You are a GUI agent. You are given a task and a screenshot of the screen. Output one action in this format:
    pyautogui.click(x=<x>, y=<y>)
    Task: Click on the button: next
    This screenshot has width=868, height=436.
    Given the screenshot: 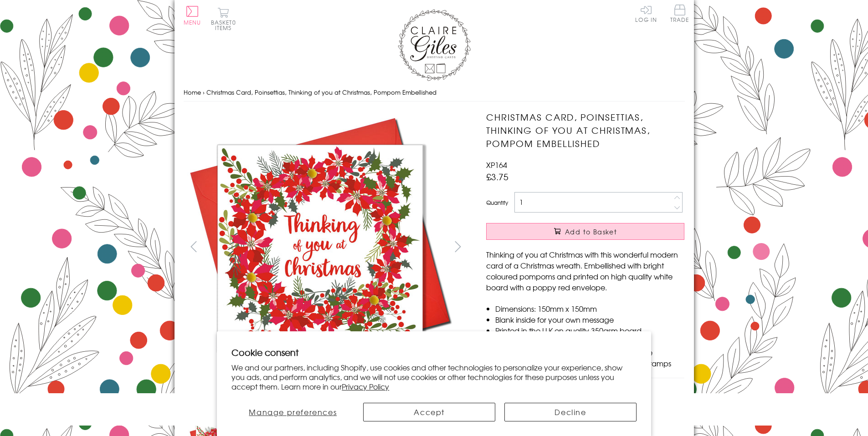 What is the action you would take?
    pyautogui.click(x=458, y=246)
    